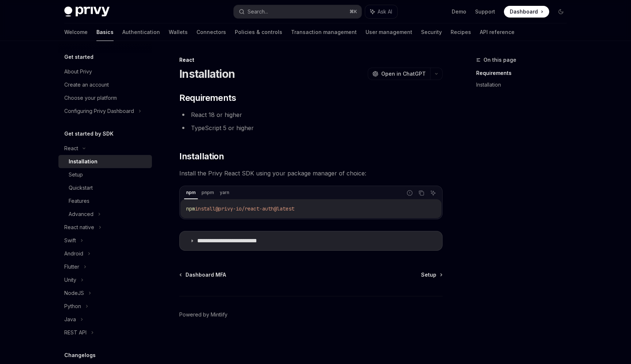 The image size is (631, 364). What do you see at coordinates (191, 208) in the screenshot?
I see `span: npm` at bounding box center [191, 208].